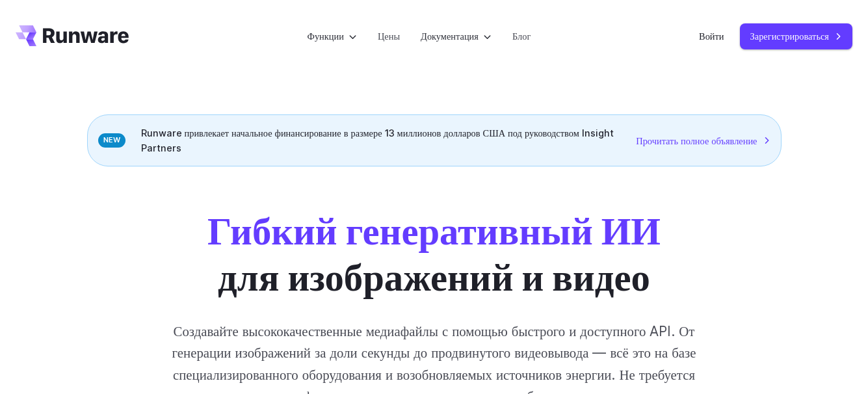 Image resolution: width=868 pixels, height=394 pixels. Describe the element at coordinates (711, 35) in the screenshot. I see `font: Войти` at that location.